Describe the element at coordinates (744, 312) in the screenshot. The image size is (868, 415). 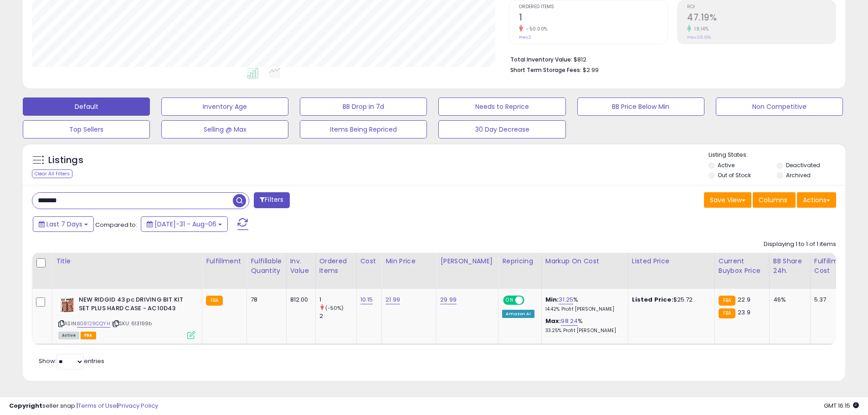
I see `span: 23.9` at that location.